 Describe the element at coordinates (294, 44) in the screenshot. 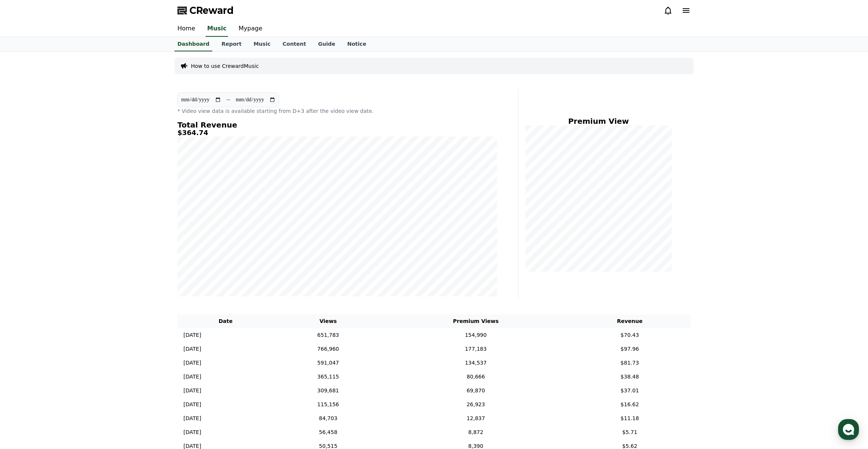

I see `a: Content` at that location.